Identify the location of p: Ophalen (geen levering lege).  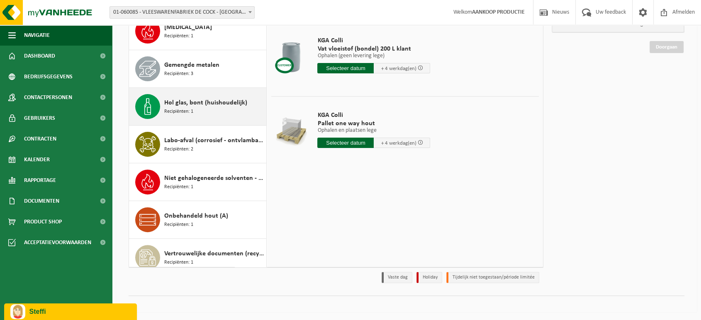
(374, 56).